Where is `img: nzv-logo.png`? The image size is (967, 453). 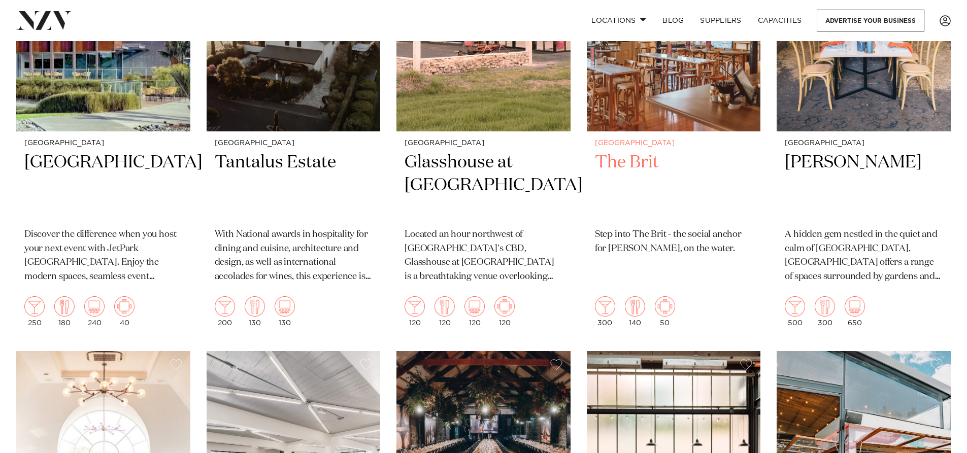 img: nzv-logo.png is located at coordinates (44, 20).